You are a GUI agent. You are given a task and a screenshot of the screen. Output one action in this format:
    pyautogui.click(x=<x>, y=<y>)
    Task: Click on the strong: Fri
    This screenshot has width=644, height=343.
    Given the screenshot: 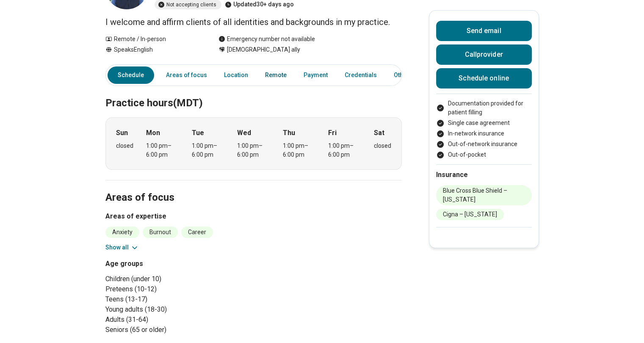 What is the action you would take?
    pyautogui.click(x=332, y=133)
    